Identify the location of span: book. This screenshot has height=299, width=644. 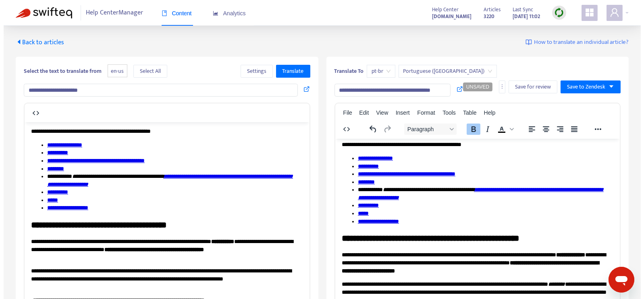
(161, 13).